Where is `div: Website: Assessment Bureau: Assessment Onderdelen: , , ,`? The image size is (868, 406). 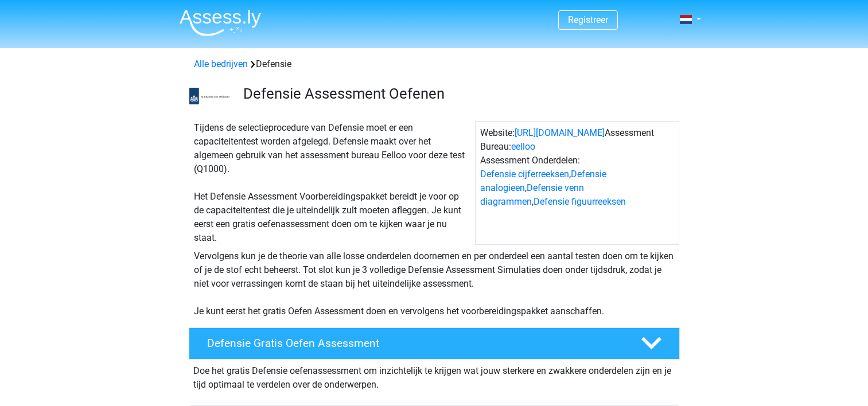 div: Website: Assessment Bureau: Assessment Onderdelen: , , , is located at coordinates (577, 183).